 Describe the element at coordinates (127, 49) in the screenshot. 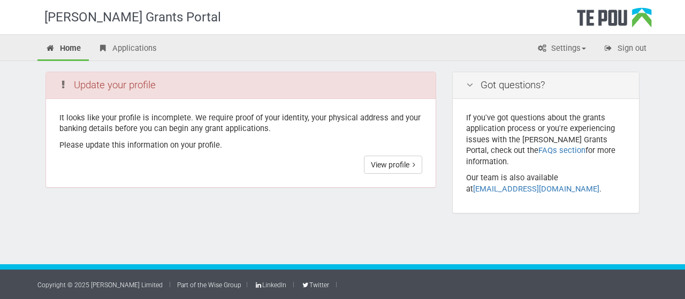

I see `a: Applications` at that location.